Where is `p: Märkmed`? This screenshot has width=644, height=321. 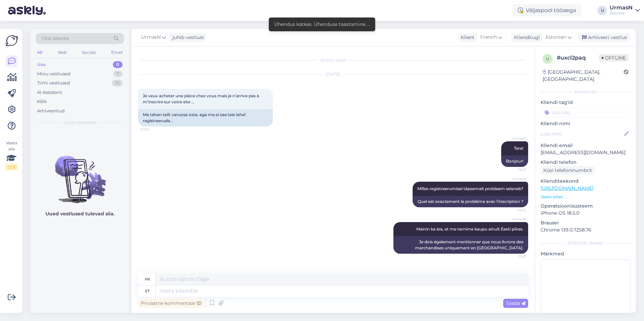
p: Märkmed is located at coordinates (586, 254).